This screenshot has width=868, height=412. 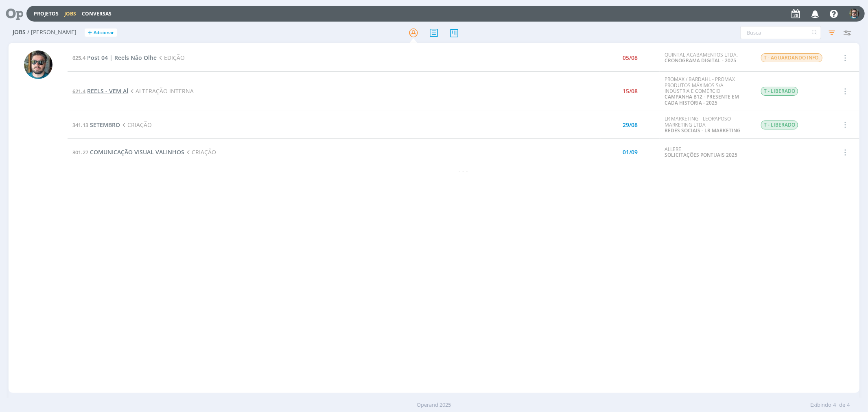 I want to click on button: Conversas, so click(x=96, y=14).